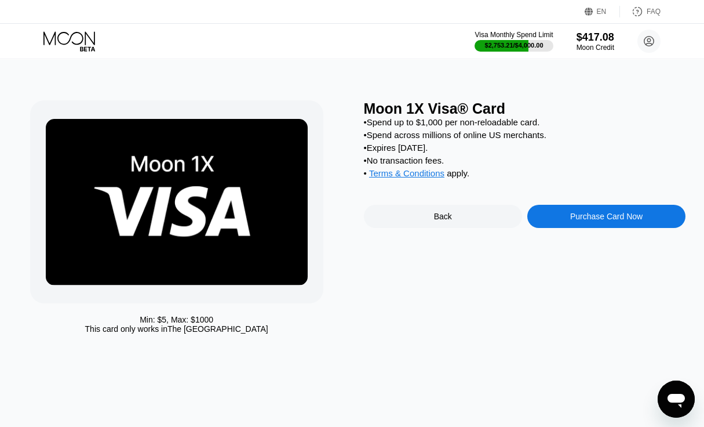 The height and width of the screenshot is (427, 704). Describe the element at coordinates (595, 37) in the screenshot. I see `div: $417.08` at that location.